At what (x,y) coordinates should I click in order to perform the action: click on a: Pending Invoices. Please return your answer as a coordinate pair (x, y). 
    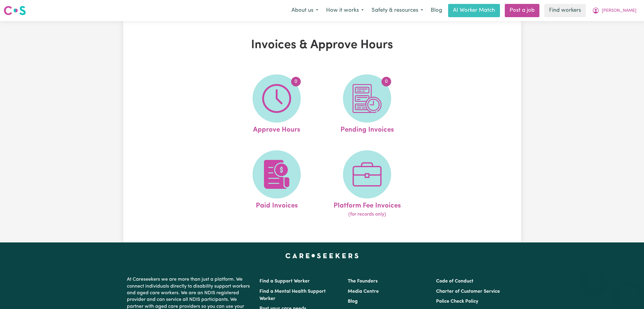
    Looking at the image, I should click on (367, 105).